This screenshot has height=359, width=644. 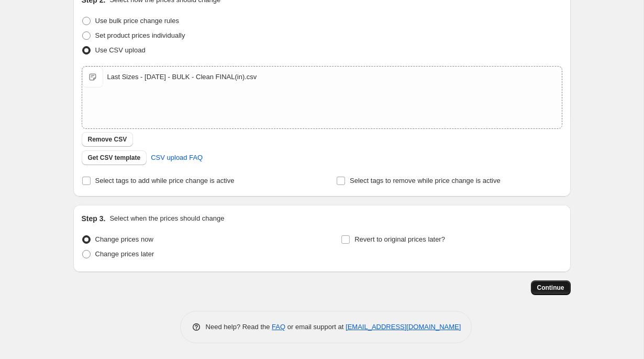 I want to click on button: Continue, so click(x=551, y=288).